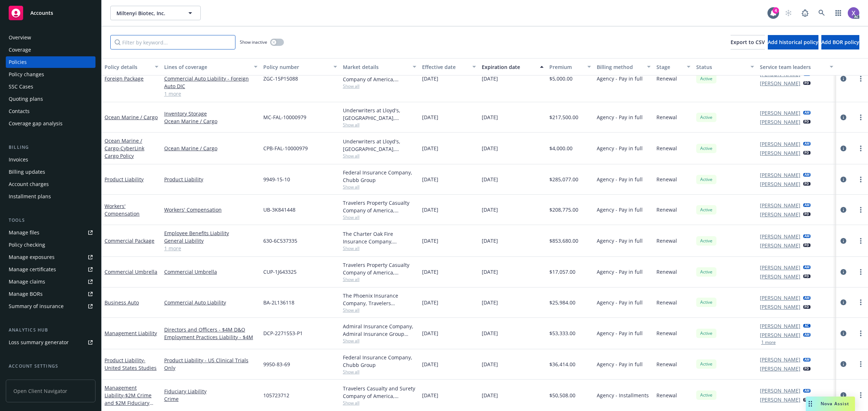  Describe the element at coordinates (211, 209) in the screenshot. I see `a: Workers' Compensation` at that location.